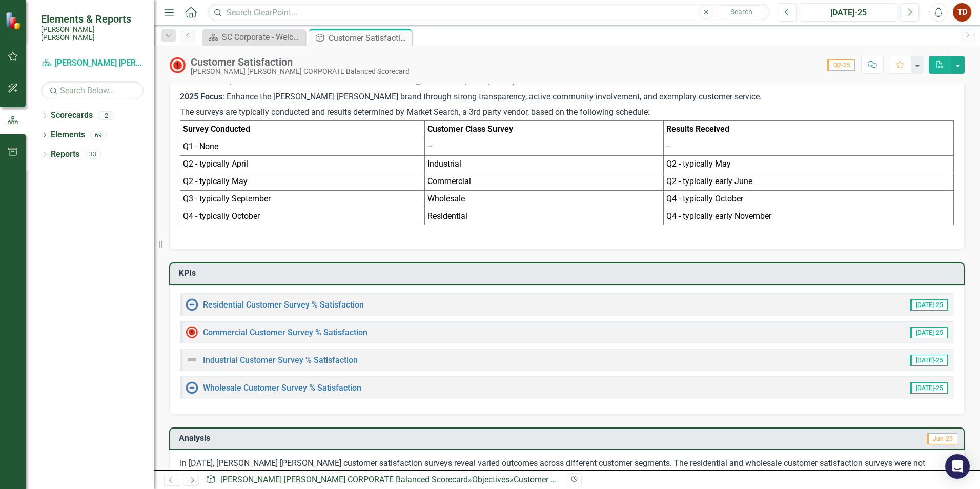  Describe the element at coordinates (178, 65) in the screenshot. I see `img: High Alert` at that location.